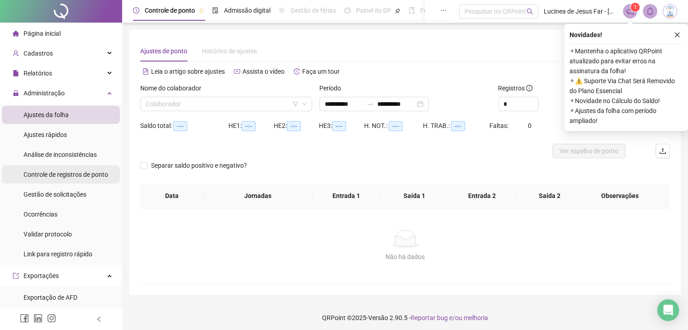 Image resolution: width=688 pixels, height=330 pixels. Describe the element at coordinates (99, 319) in the screenshot. I see `span: left` at that location.